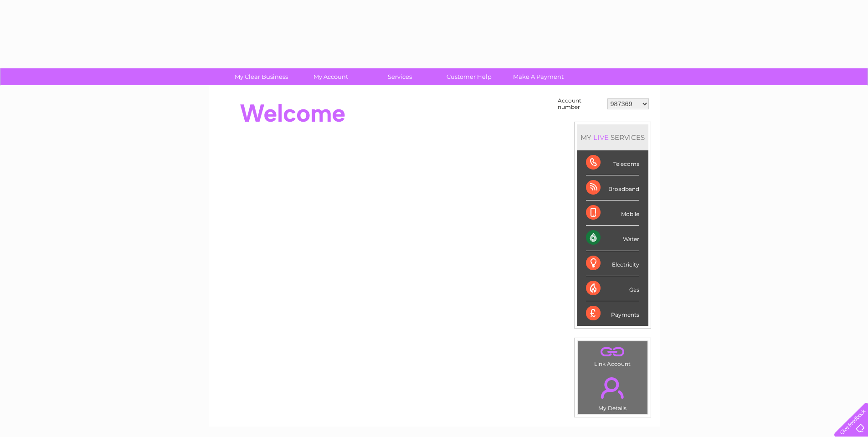 The height and width of the screenshot is (437, 868). What do you see at coordinates (469, 77) in the screenshot?
I see `a: Customer Help` at bounding box center [469, 77].